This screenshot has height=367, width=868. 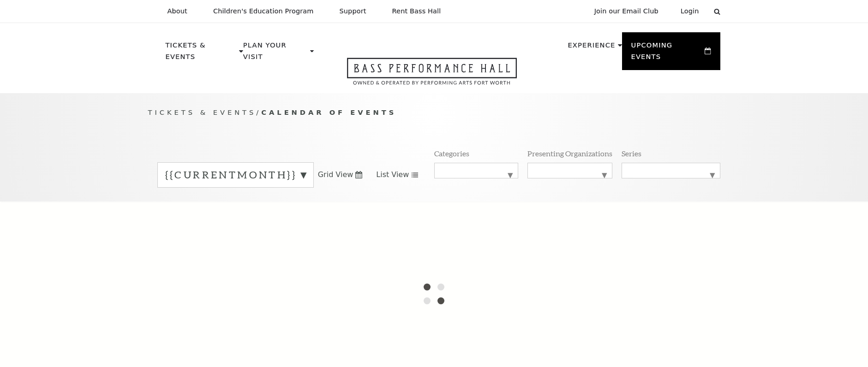 What do you see at coordinates (335, 175) in the screenshot?
I see `span: Grid View` at bounding box center [335, 175].